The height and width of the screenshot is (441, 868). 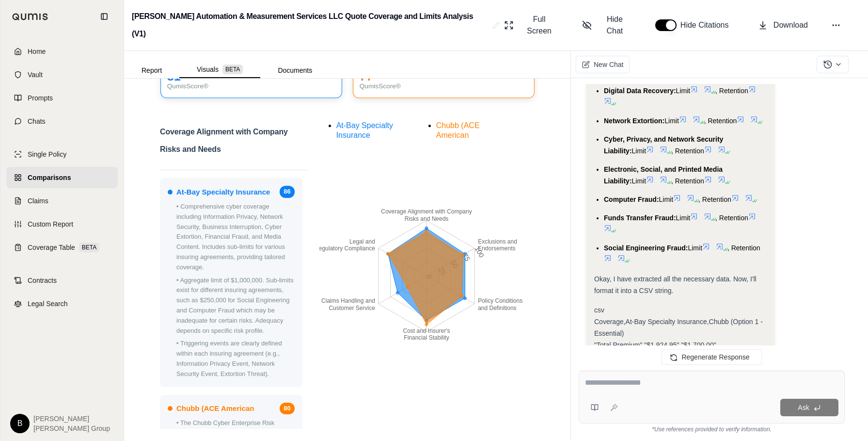 I want to click on div: B, so click(x=20, y=423).